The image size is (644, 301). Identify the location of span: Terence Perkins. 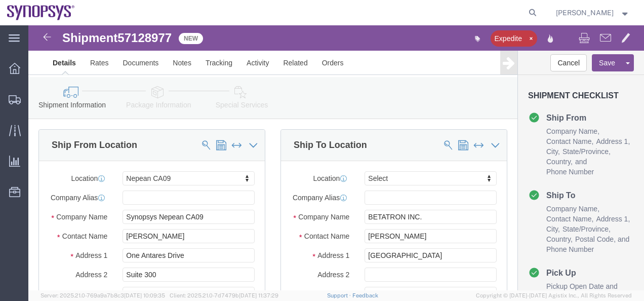
(585, 13).